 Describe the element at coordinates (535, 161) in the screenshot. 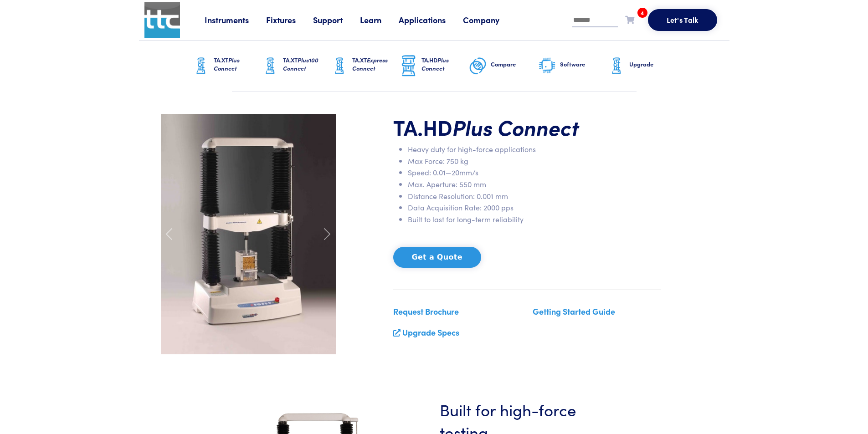

I see `li: Max Force: 750 kg` at that location.